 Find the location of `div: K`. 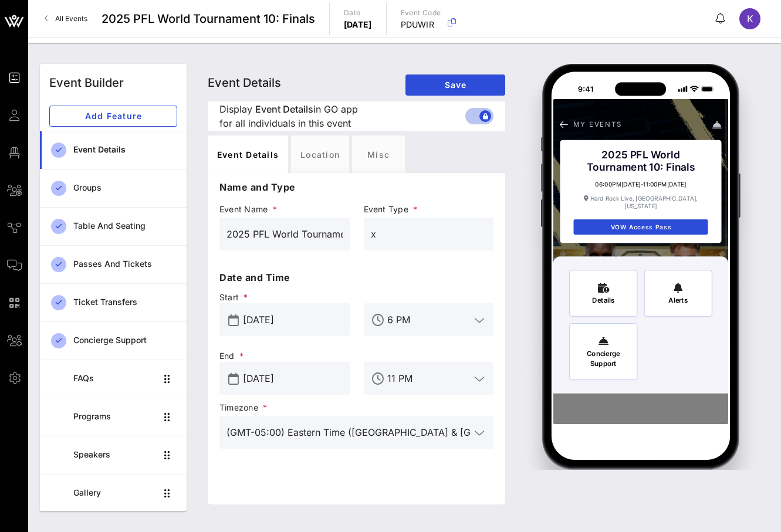

div: K is located at coordinates (750, 19).